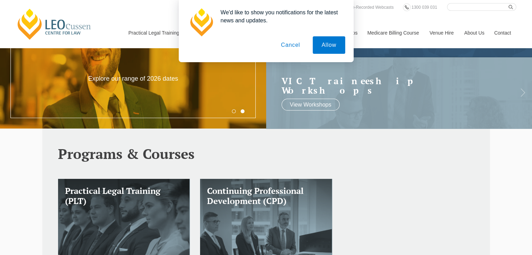 The width and height of the screenshot is (532, 255). I want to click on h2: VIC Traineeship Workshops, so click(392, 85).